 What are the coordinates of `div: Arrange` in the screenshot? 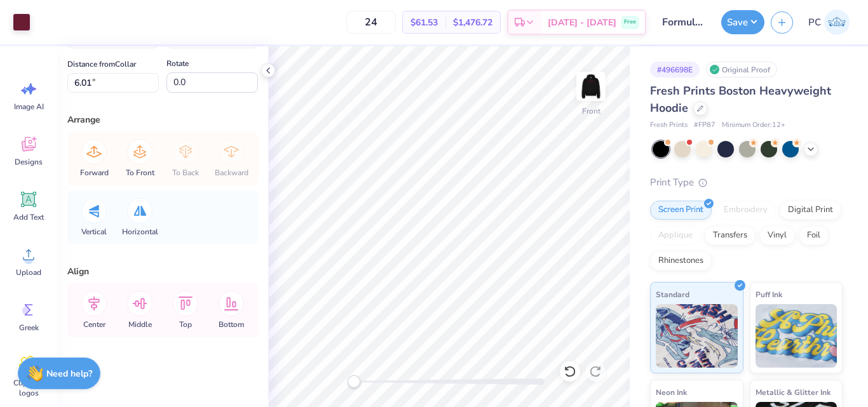 It's located at (162, 119).